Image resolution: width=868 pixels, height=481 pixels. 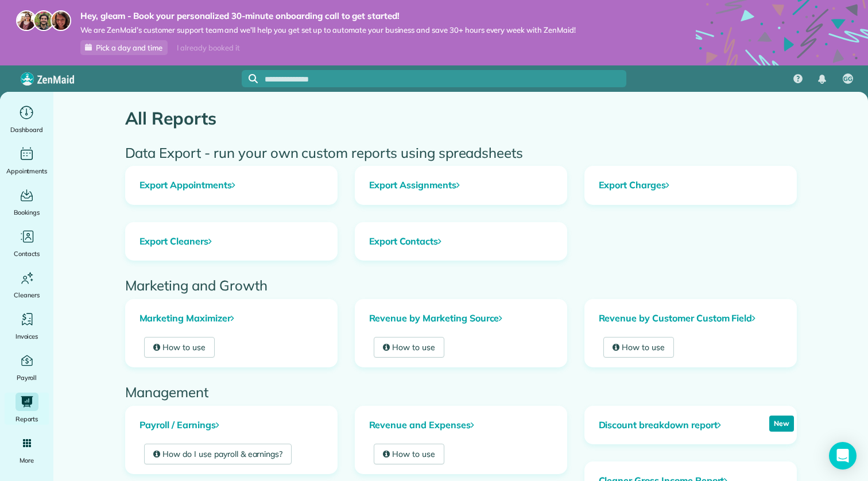 What do you see at coordinates (826, 79) in the screenshot?
I see `nav: Main` at bounding box center [826, 79].